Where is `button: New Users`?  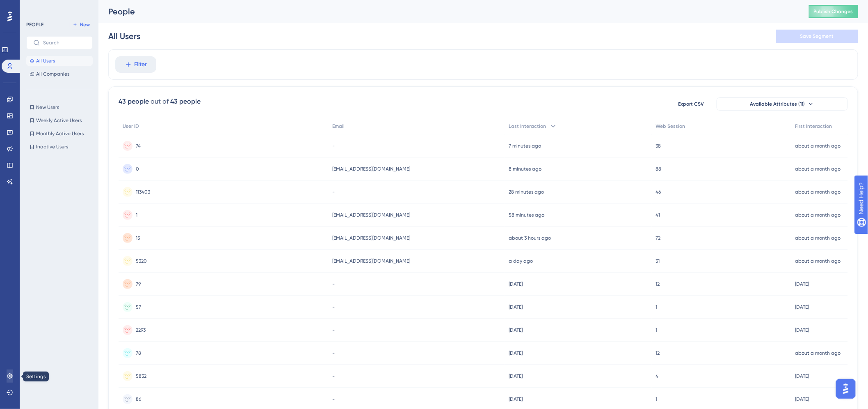 button: New Users is located at coordinates (59, 107).